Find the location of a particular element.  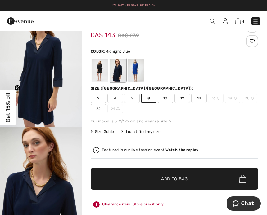

img: Watch the replay is located at coordinates (96, 150).